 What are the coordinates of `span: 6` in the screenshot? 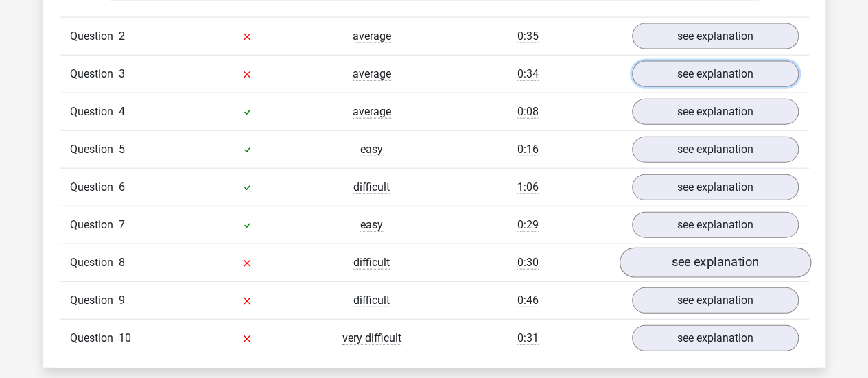 It's located at (122, 186).